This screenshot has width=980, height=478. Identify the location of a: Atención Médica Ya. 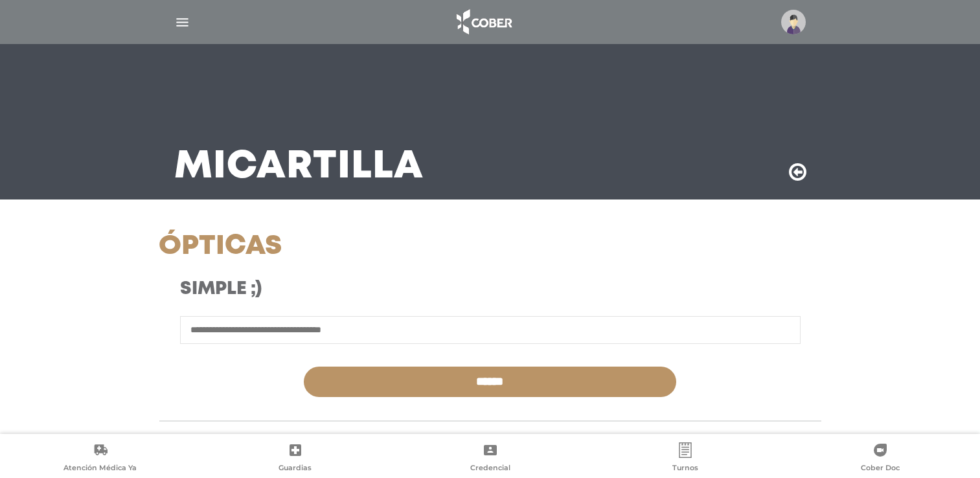
(100, 459).